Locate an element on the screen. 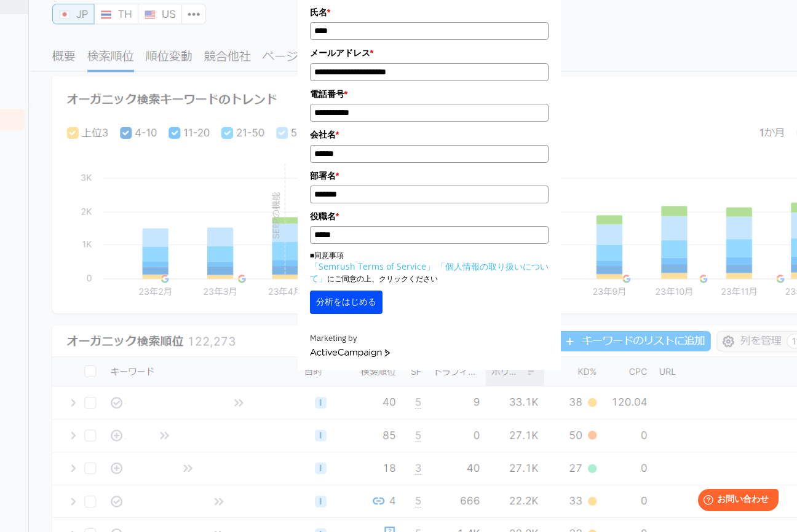 Image resolution: width=797 pixels, height=532 pixels. label: 役職名 is located at coordinates (429, 216).